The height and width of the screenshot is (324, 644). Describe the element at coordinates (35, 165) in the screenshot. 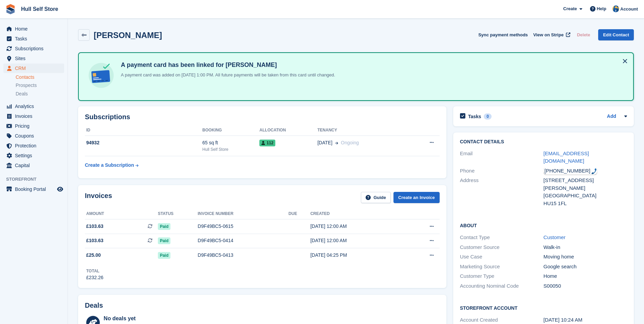

I see `span: Capital` at that location.